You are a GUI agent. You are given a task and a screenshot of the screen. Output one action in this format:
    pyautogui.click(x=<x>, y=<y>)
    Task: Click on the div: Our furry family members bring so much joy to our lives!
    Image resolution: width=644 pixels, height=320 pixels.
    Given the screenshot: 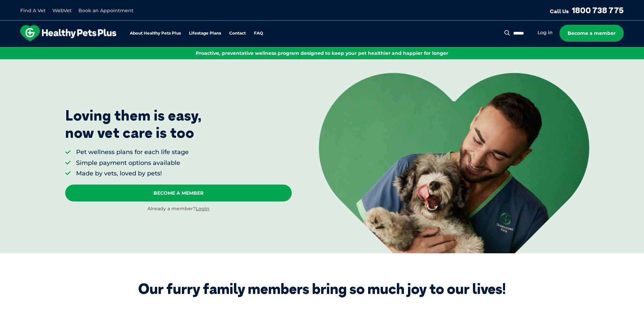 What is the action you would take?
    pyautogui.click(x=322, y=289)
    